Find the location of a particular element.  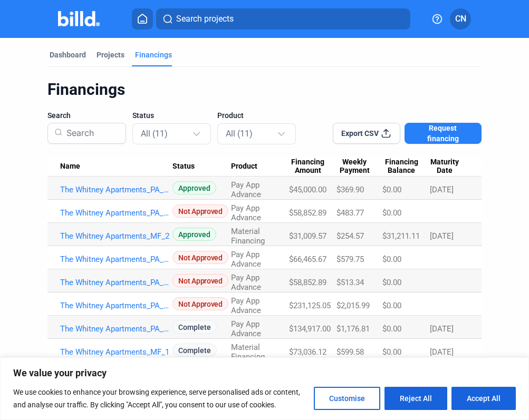

span: Search projects is located at coordinates (205, 19).